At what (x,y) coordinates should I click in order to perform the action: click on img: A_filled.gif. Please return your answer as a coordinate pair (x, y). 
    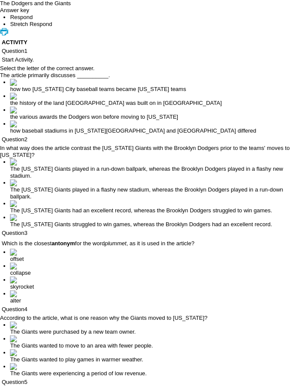
    Looking at the image, I should click on (13, 82).